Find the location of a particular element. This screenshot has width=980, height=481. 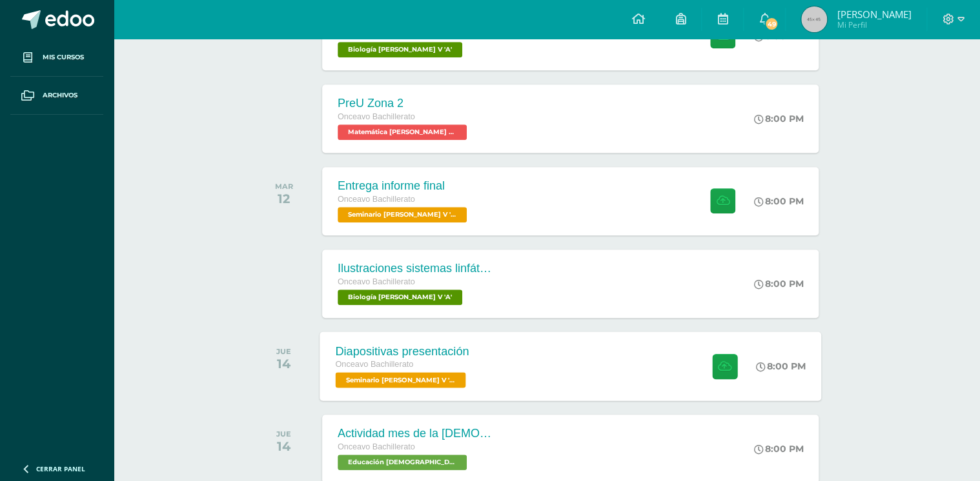

span: Cerrar panel is located at coordinates (61, 469).